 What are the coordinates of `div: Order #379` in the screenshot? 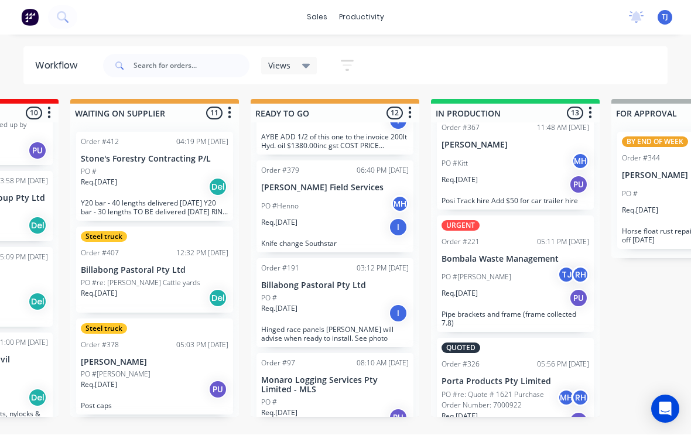 It's located at (280, 171).